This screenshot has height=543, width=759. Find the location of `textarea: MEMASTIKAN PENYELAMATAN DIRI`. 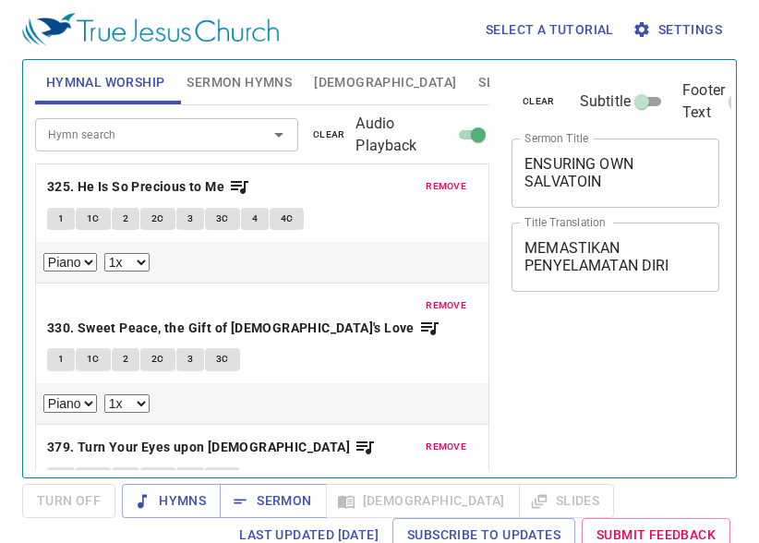

textarea: MEMASTIKAN PENYELAMATAN DIRI is located at coordinates (615, 257).